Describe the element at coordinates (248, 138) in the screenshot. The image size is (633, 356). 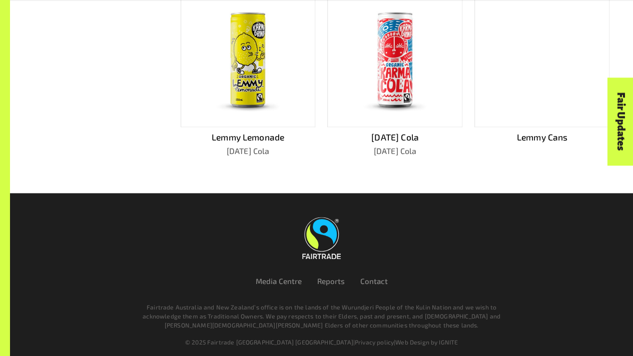
I see `p: Lemmy Lemonade` at that location.